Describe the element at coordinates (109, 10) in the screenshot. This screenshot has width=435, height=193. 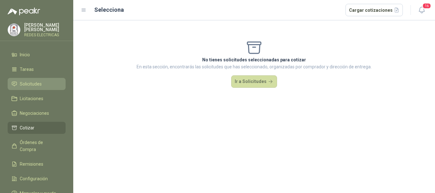
I see `h2: Selecciona` at that location.